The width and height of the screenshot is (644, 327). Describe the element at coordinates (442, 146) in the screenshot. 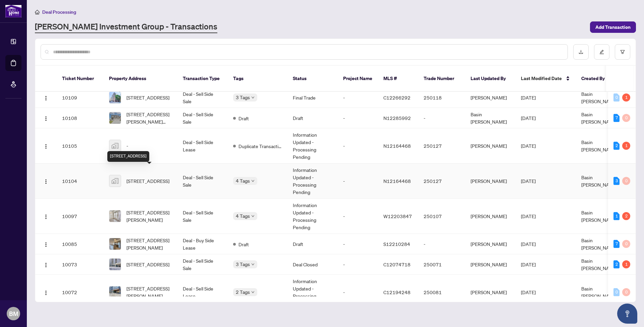

I see `td: 250127` at that location.